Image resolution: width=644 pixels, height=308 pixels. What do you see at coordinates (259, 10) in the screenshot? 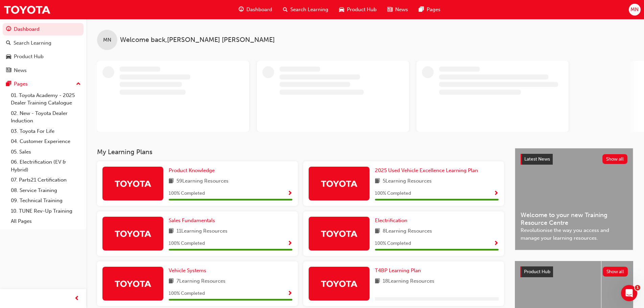
I see `span: Dashboard` at bounding box center [259, 10].